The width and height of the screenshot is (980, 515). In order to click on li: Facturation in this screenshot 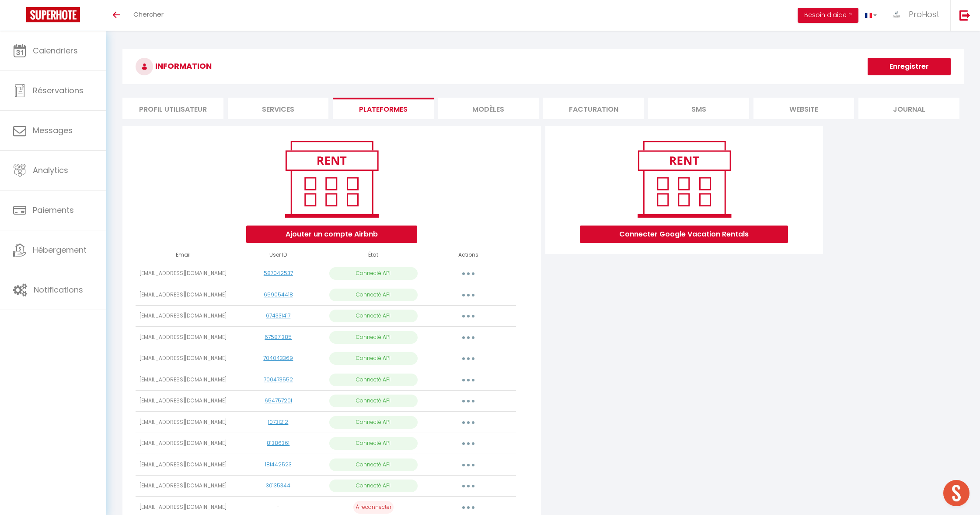, I will do `click(594, 108)`.